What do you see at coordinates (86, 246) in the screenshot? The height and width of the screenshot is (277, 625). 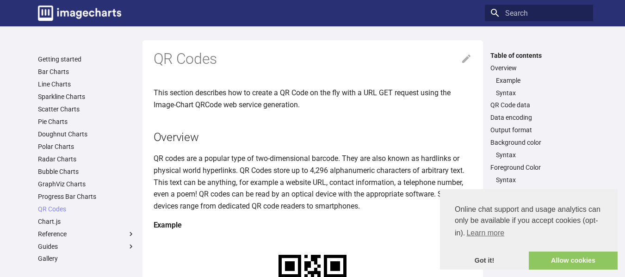 I see `label: Guides` at bounding box center [86, 246].